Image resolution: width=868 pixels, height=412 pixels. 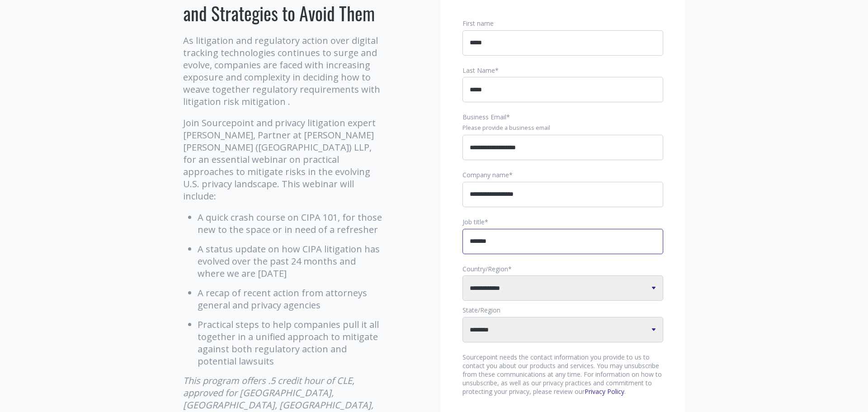 I want to click on span: State/Region, so click(x=482, y=310).